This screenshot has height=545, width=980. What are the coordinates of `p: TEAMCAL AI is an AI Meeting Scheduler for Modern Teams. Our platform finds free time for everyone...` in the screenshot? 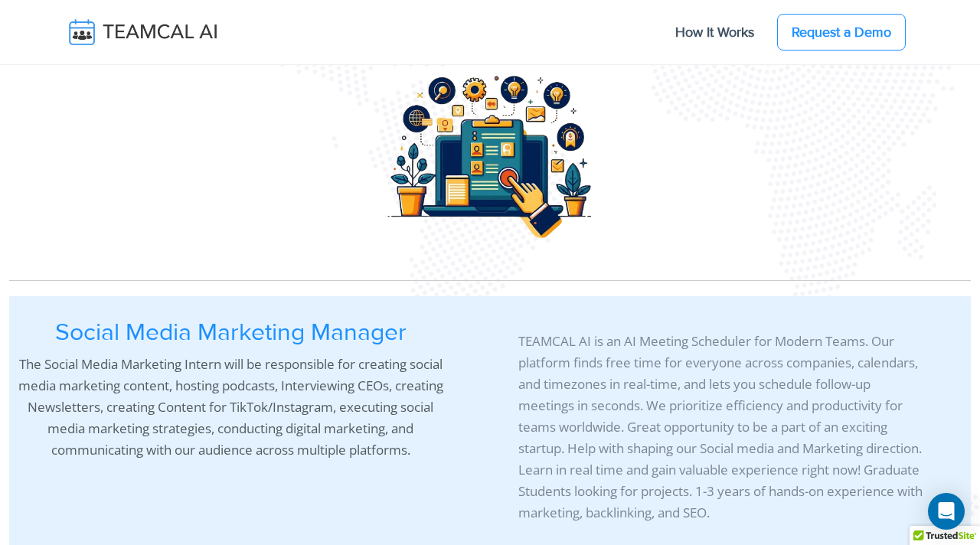 It's located at (722, 428).